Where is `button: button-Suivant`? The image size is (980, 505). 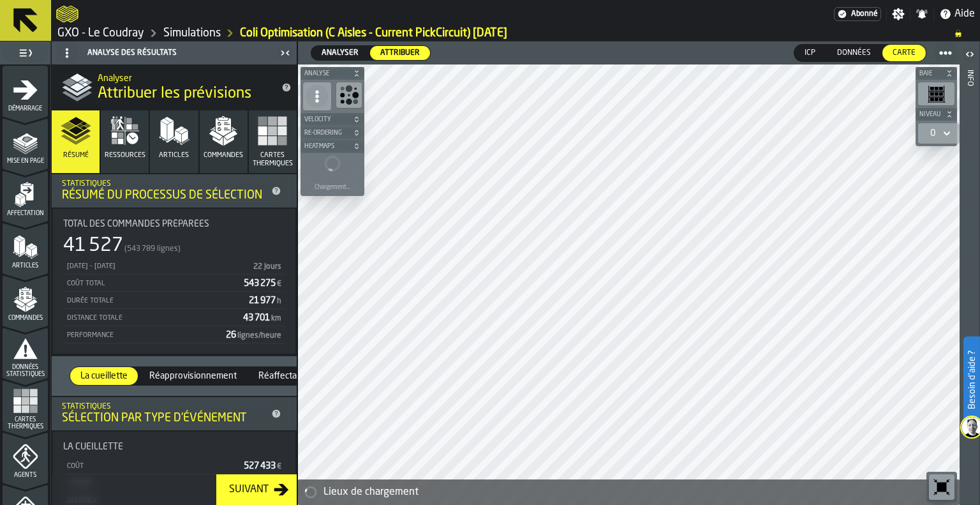
button: button-Suivant is located at coordinates (257, 490).